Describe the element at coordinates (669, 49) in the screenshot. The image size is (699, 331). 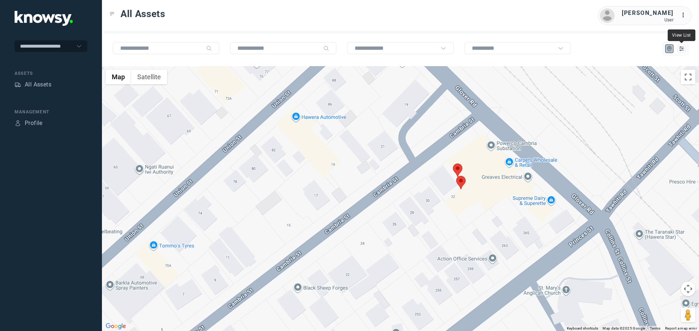
I see `div: Map` at that location.